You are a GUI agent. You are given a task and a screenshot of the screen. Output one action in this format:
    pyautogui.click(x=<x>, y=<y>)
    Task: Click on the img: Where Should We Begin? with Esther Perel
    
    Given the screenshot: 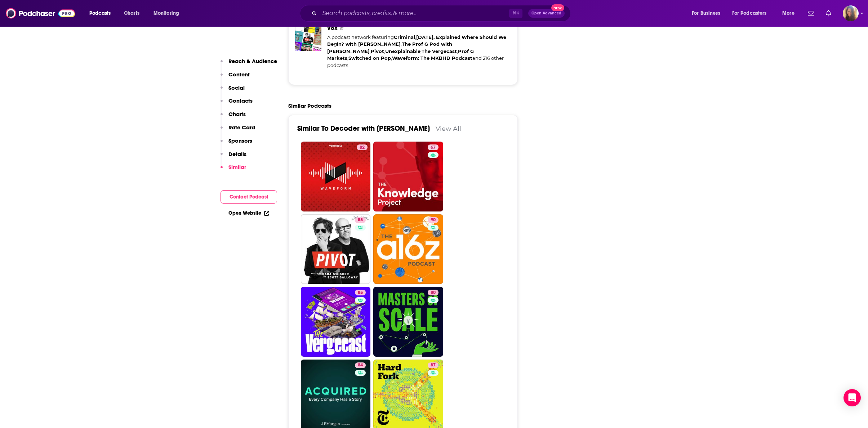 What is the action you would take?
    pyautogui.click(x=320, y=29)
    